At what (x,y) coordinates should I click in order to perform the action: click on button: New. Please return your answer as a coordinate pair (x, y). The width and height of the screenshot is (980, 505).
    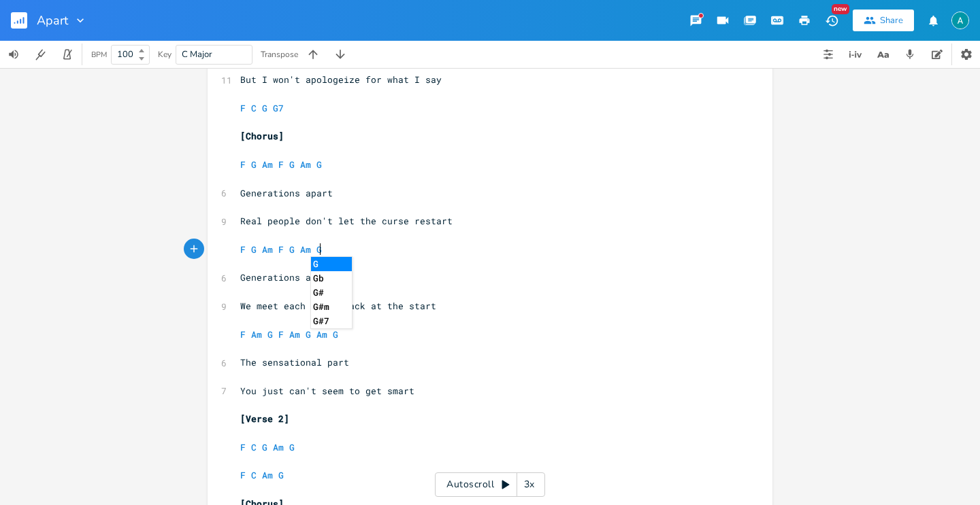
    Looking at the image, I should click on (831, 20).